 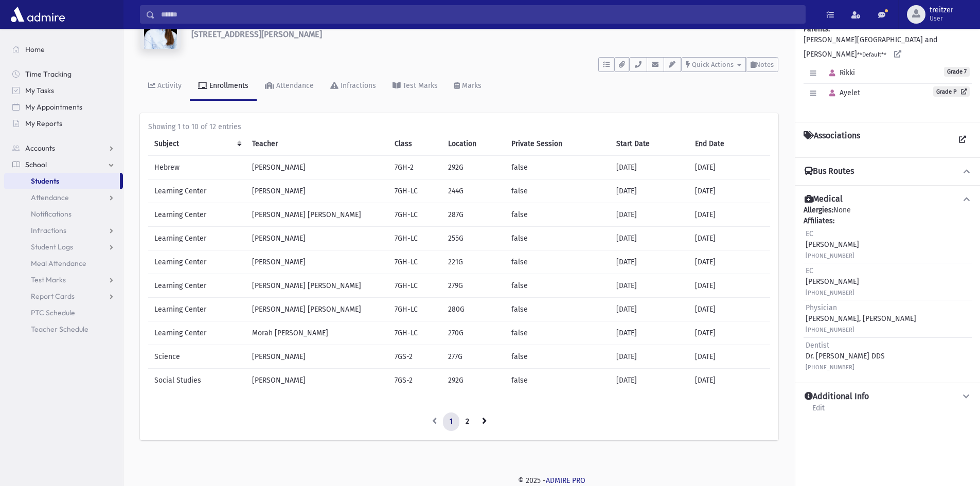 I want to click on span: PTC Schedule, so click(x=53, y=313).